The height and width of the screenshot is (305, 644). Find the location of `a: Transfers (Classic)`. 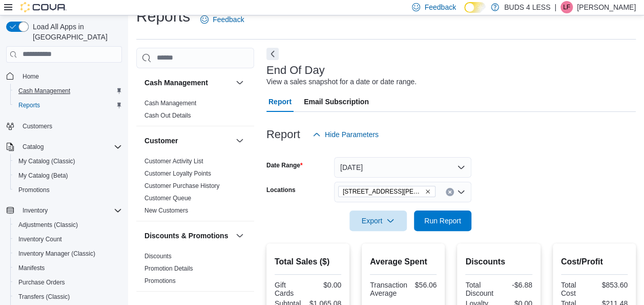

a: Transfers (Classic) is located at coordinates (44, 297).